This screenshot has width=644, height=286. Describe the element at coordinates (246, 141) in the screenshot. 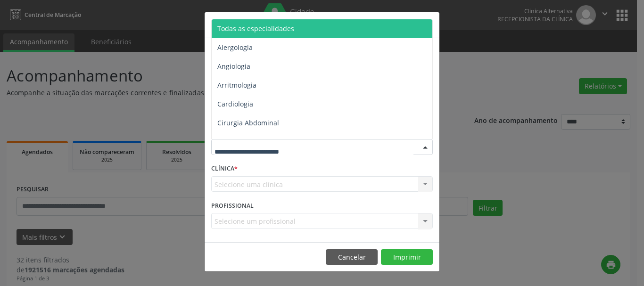

I see `span: Cirurgia Bariatrica` at that location.